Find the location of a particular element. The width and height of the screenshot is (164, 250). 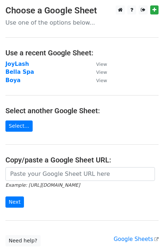

h4: Copy/paste a Google Sheet URL: is located at coordinates (82, 160).